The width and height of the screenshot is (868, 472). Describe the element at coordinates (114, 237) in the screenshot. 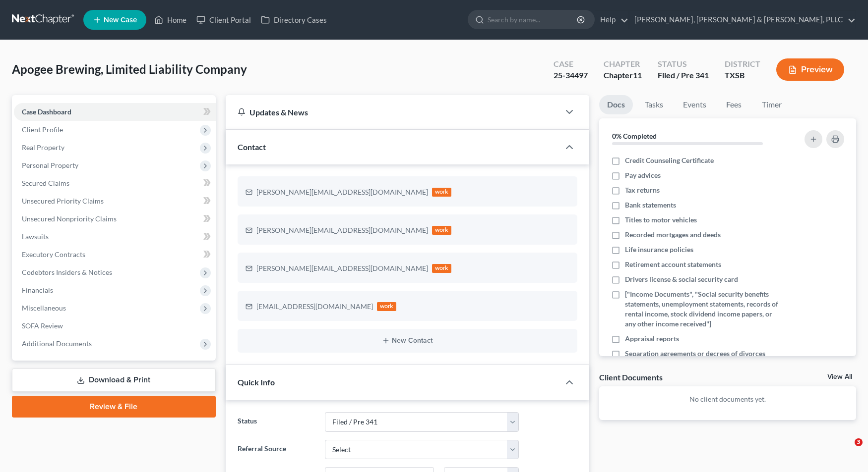

I see `a: Lawsuits` at that location.